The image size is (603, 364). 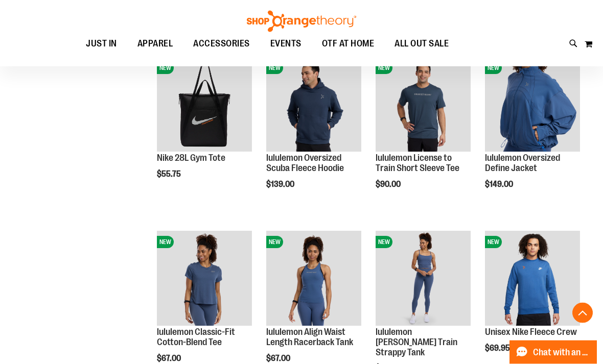 I want to click on a: lululemon Oversized Scuba Fleece Hoodie, so click(x=305, y=164).